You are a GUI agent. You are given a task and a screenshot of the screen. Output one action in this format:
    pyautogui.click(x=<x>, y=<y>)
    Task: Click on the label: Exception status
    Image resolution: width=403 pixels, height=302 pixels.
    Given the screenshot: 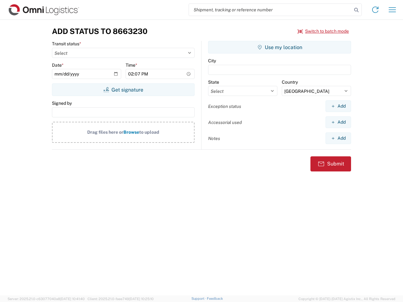 What is the action you would take?
    pyautogui.click(x=224, y=106)
    